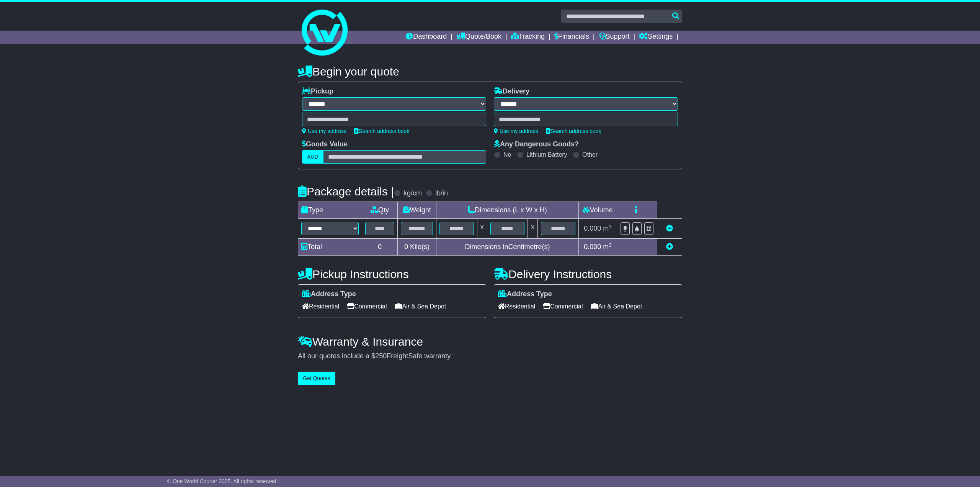 Image resolution: width=980 pixels, height=487 pixels. What do you see at coordinates (417, 247) in the screenshot?
I see `td: Kilo(s)` at bounding box center [417, 247].